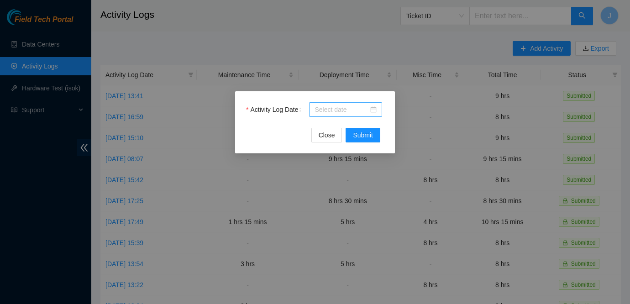 The image size is (630, 304). What do you see at coordinates (341, 110) in the screenshot?
I see `input: Activity Log Date` at bounding box center [341, 110].